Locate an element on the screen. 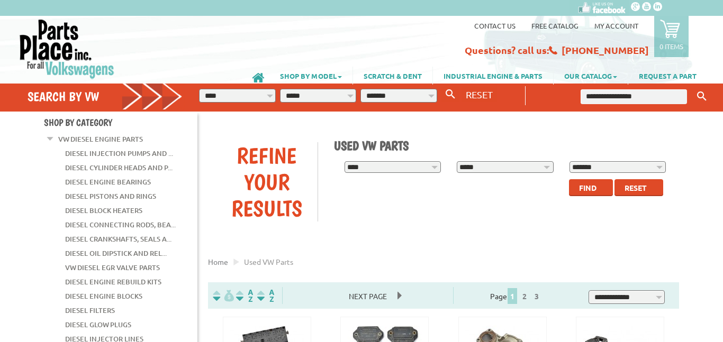  a: Diesel Oil Dipstick and Rel... is located at coordinates (116, 253).